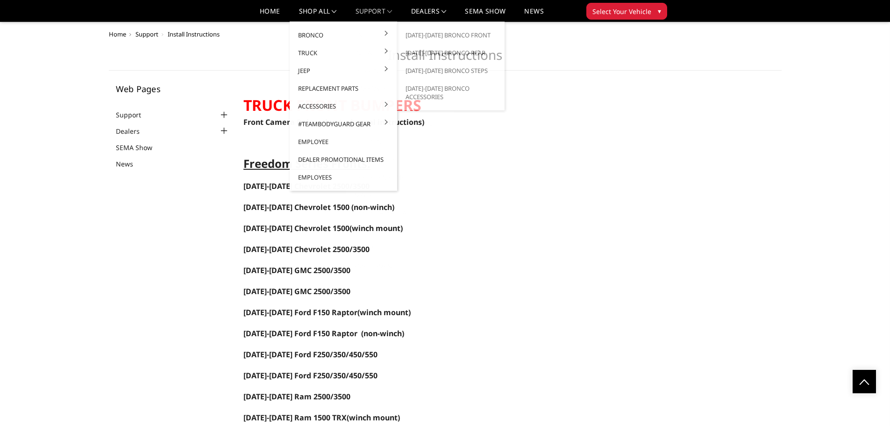 The height and width of the screenshot is (426, 890). I want to click on a: Employees, so click(343, 177).